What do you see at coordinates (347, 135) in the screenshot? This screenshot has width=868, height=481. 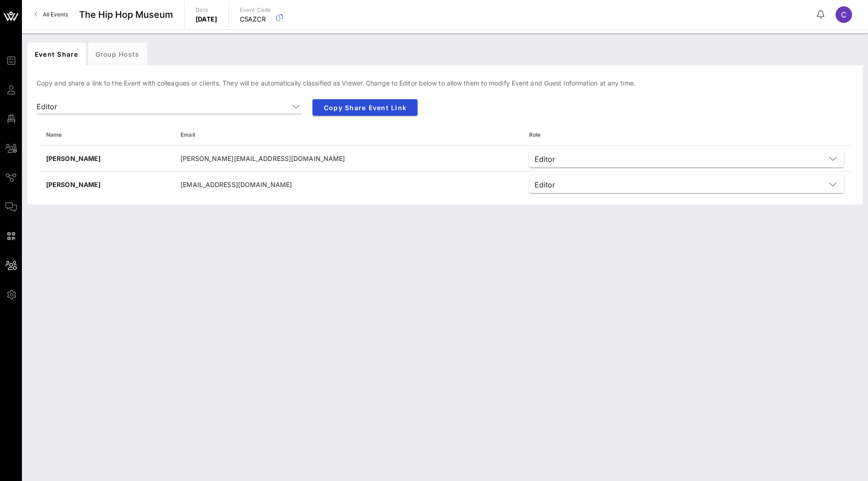 I see `th: Email` at bounding box center [347, 135].